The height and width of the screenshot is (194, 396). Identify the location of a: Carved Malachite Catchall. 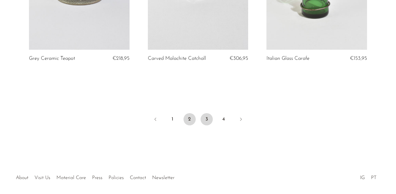
(177, 59).